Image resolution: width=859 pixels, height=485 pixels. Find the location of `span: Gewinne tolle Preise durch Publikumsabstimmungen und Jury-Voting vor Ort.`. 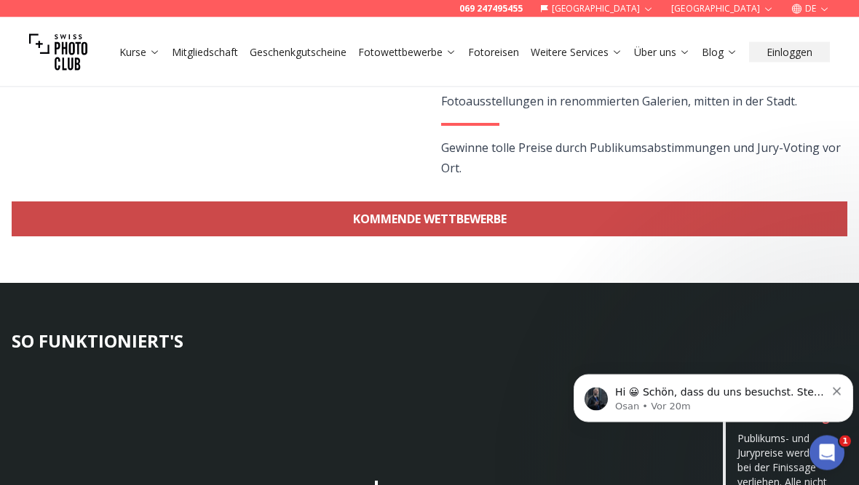

span: Gewinne tolle Preise durch Publikumsabstimmungen und Jury-Voting vor Ort. is located at coordinates (640, 159).